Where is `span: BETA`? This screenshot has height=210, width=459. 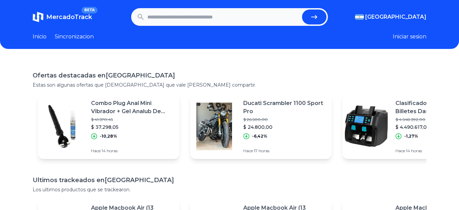
span: BETA is located at coordinates (89, 10).